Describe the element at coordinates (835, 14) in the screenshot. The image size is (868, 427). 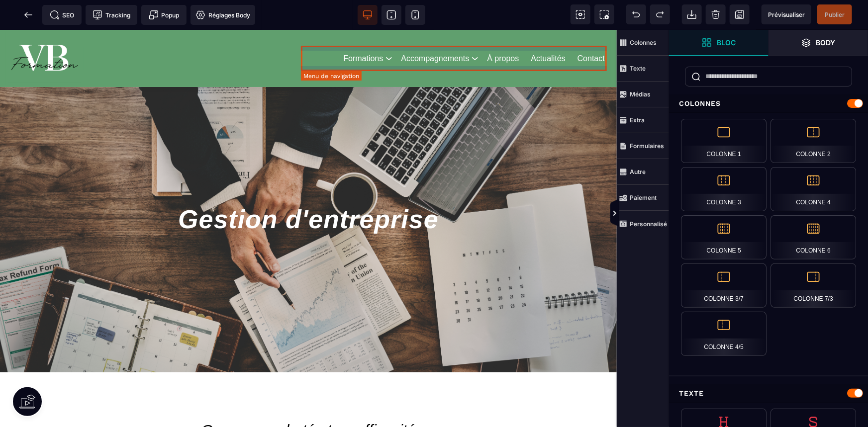
I see `span: Publier` at that location.